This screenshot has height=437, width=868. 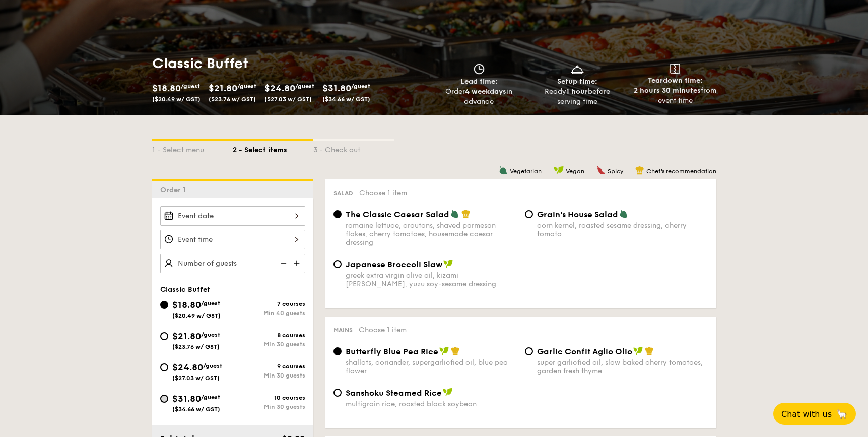 I want to click on span: Garlic Confit Aglio Olio, so click(x=584, y=351).